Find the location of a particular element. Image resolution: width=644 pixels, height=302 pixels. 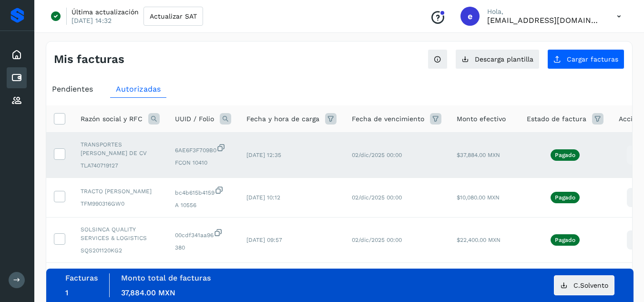

span: Cargar facturas is located at coordinates (593, 59).